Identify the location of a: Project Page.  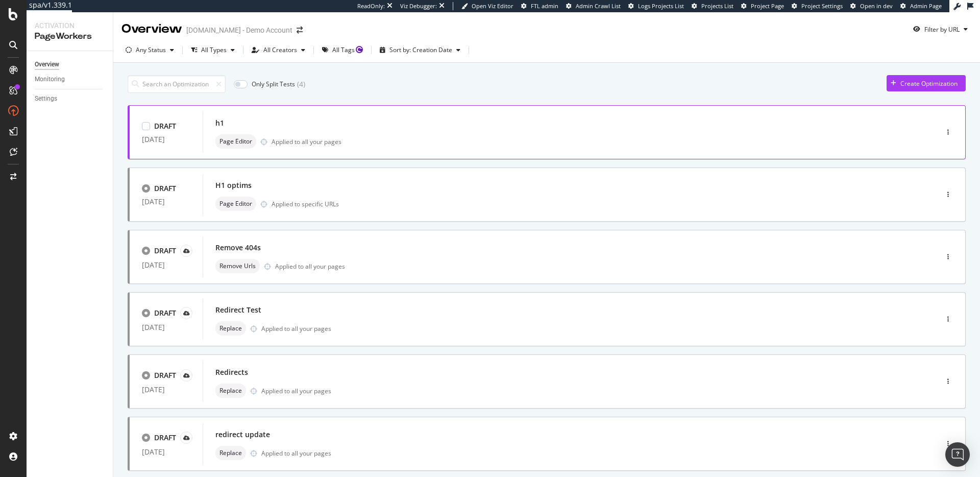
(763, 6).